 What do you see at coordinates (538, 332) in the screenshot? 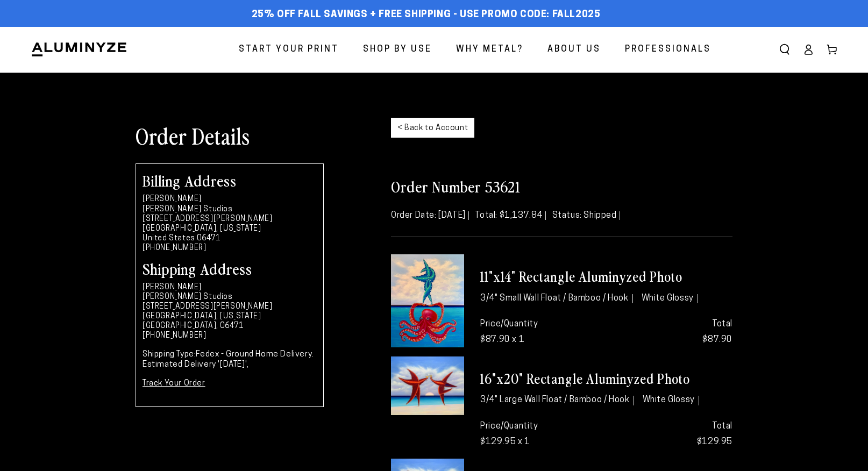
I see `p: Price/Quantity $87.90 x 1` at bounding box center [538, 332].